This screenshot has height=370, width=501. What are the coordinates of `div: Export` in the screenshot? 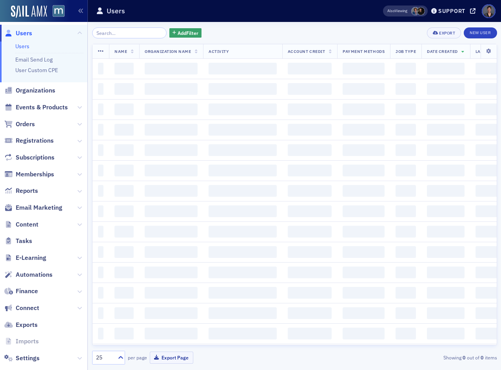 It's located at (447, 33).